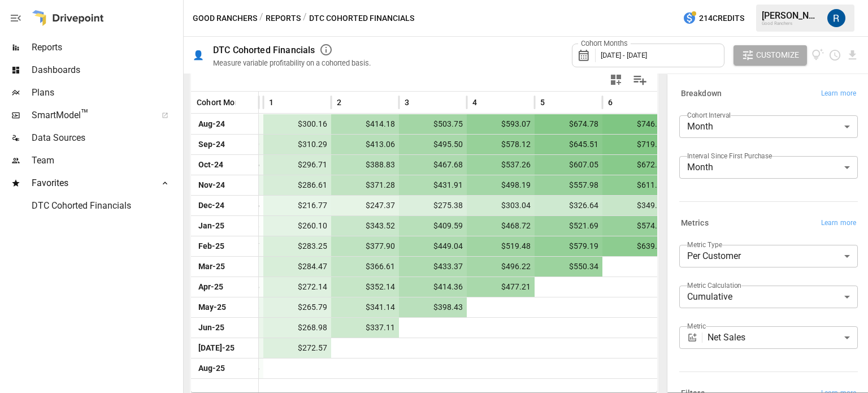 The image size is (868, 393). What do you see at coordinates (299, 165) in the screenshot?
I see `span: $296.71` at bounding box center [299, 165].